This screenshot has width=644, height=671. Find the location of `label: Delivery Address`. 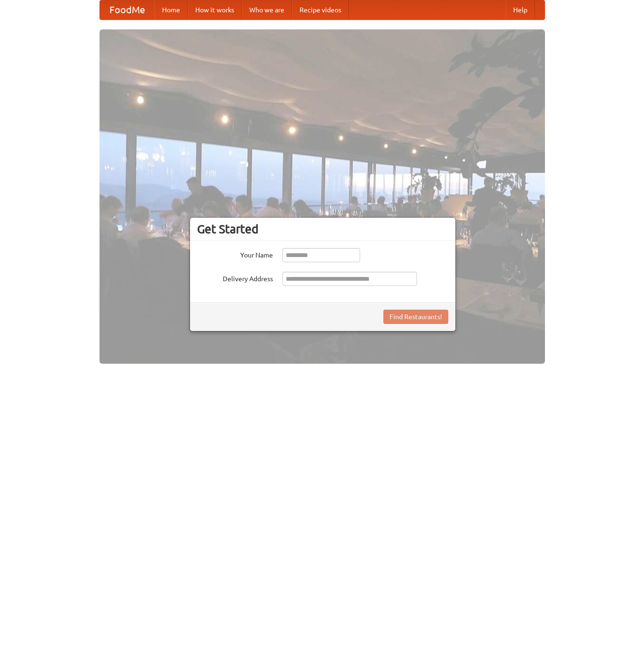

label: Delivery Address is located at coordinates (235, 278).